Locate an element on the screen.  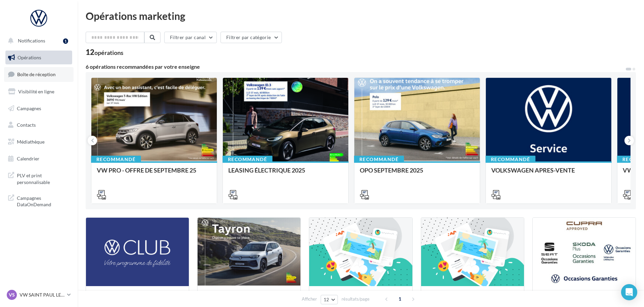
span: Contacts is located at coordinates (26, 125).